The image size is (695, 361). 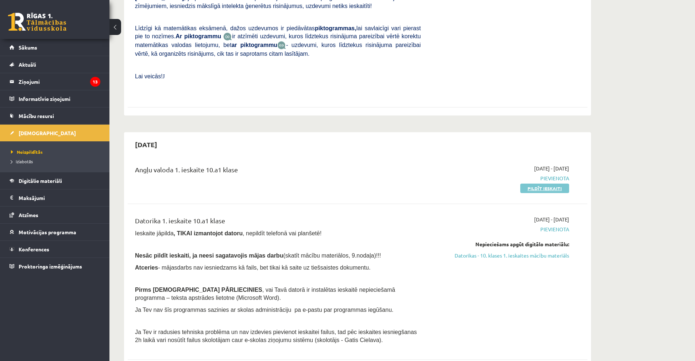 I want to click on div: Nepieciešams apgūt digitālo materiālu:, so click(x=500, y=244).